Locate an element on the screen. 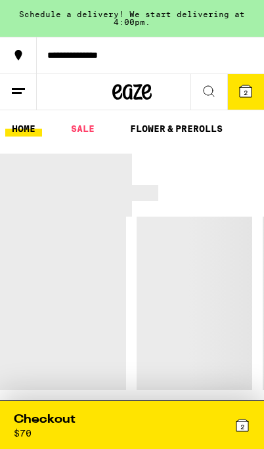  div: Checkout is located at coordinates (45, 419).